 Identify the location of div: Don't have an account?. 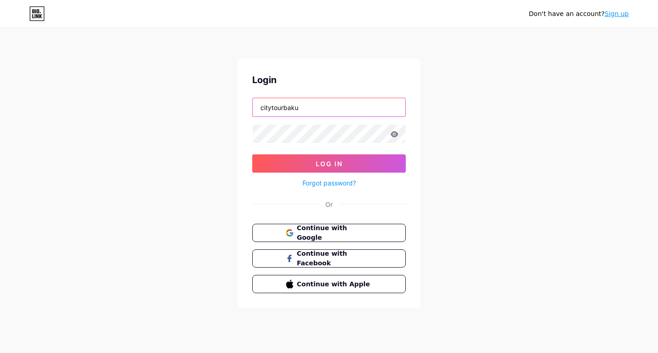
(579, 14).